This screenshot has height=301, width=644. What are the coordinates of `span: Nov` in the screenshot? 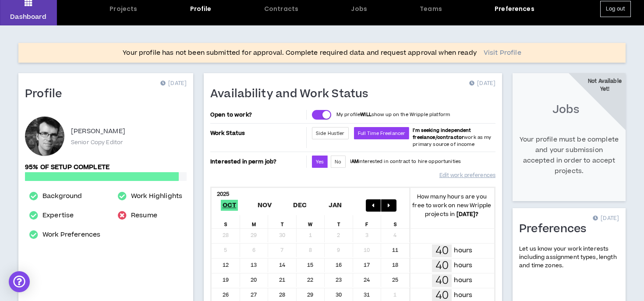 It's located at (264, 205).